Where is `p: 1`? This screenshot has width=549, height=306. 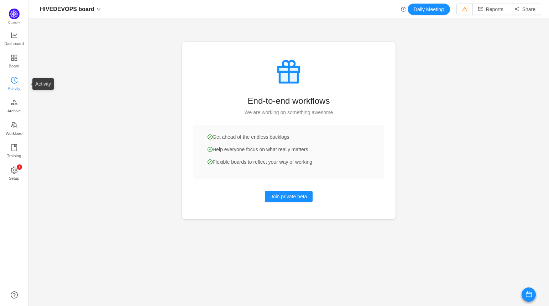 p: 1 is located at coordinates (19, 167).